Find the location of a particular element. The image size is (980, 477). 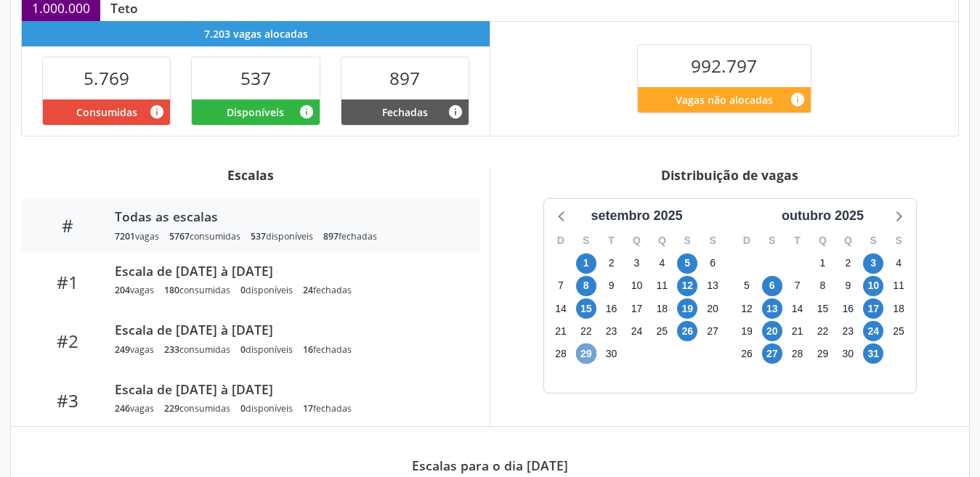

span: 180 is located at coordinates (172, 289).